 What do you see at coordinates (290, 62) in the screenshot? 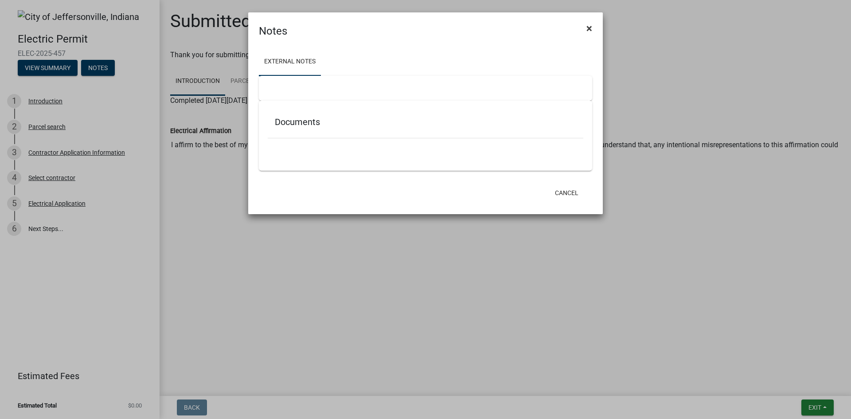
I see `a: External Notes` at bounding box center [290, 62].